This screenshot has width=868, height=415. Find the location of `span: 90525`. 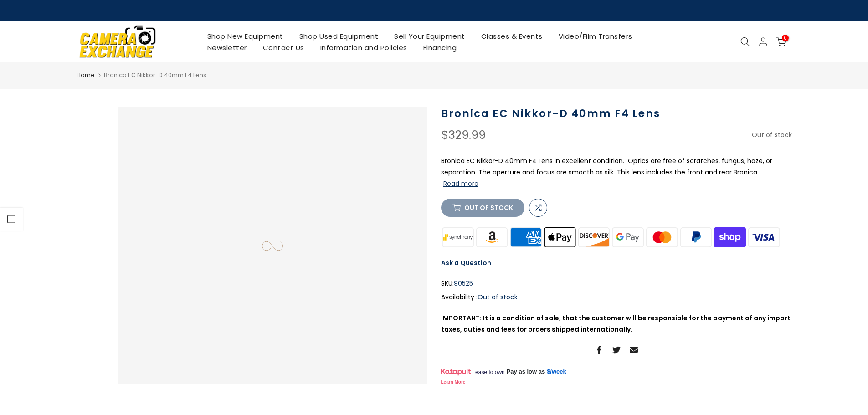

span: 90525 is located at coordinates (463, 283).